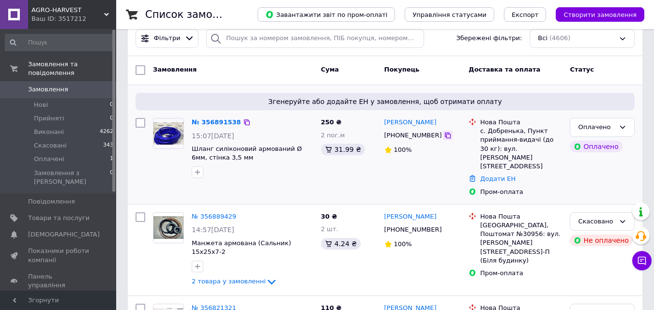  Describe the element at coordinates (214, 216) in the screenshot. I see `a: № 356889429` at that location.